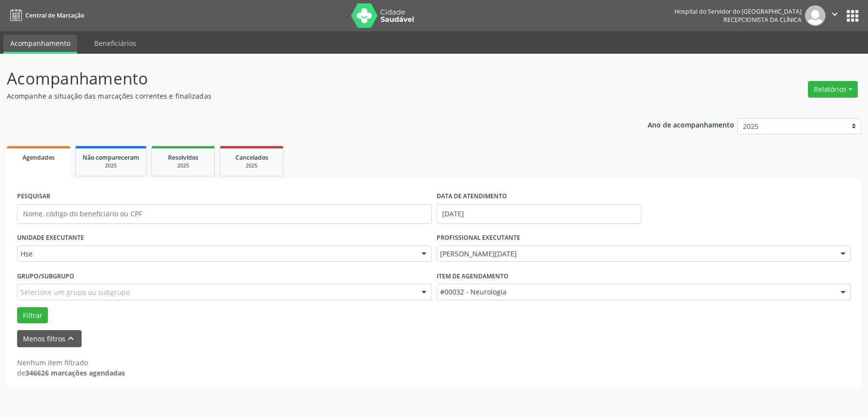  I want to click on p: Acompanhamento, so click(306, 79).